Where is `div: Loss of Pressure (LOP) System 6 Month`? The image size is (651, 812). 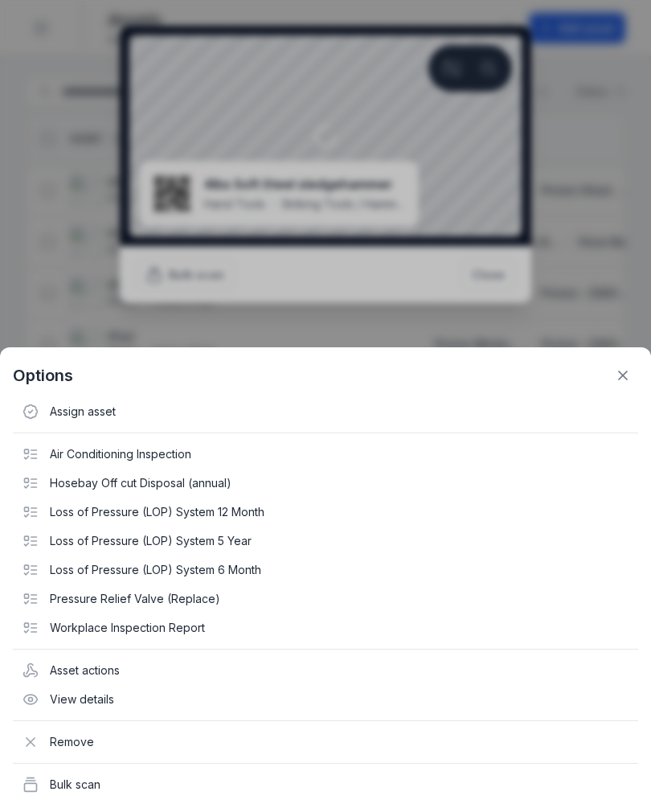 div: Loss of Pressure (LOP) System 6 Month is located at coordinates (326, 570).